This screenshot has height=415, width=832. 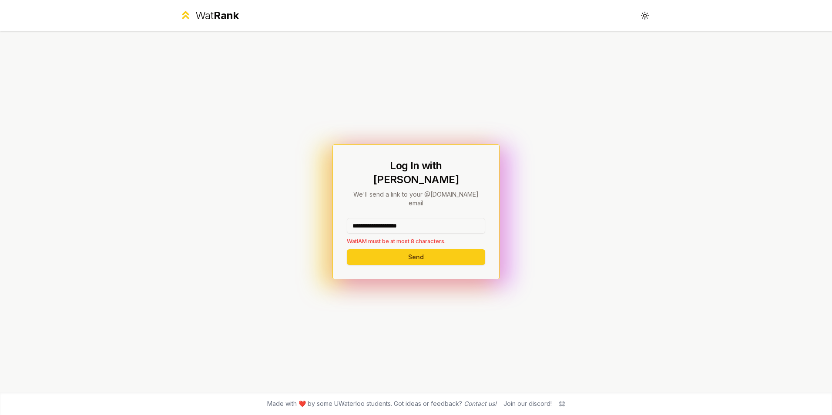 I want to click on span: Rank, so click(x=226, y=15).